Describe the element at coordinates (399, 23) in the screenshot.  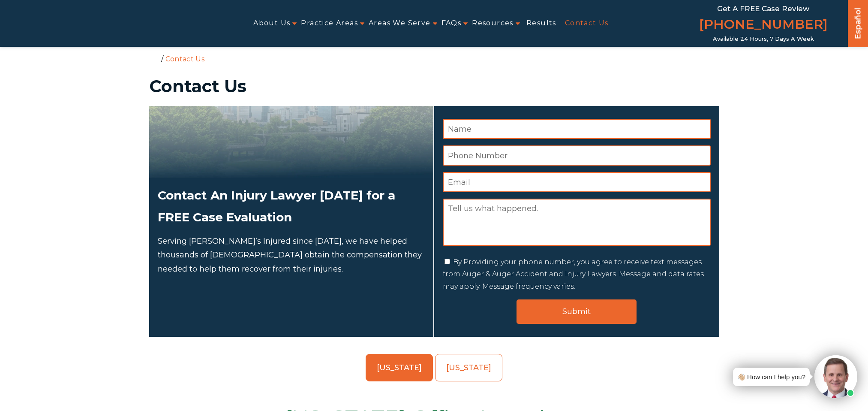
I see `a: Areas We Serve` at that location.